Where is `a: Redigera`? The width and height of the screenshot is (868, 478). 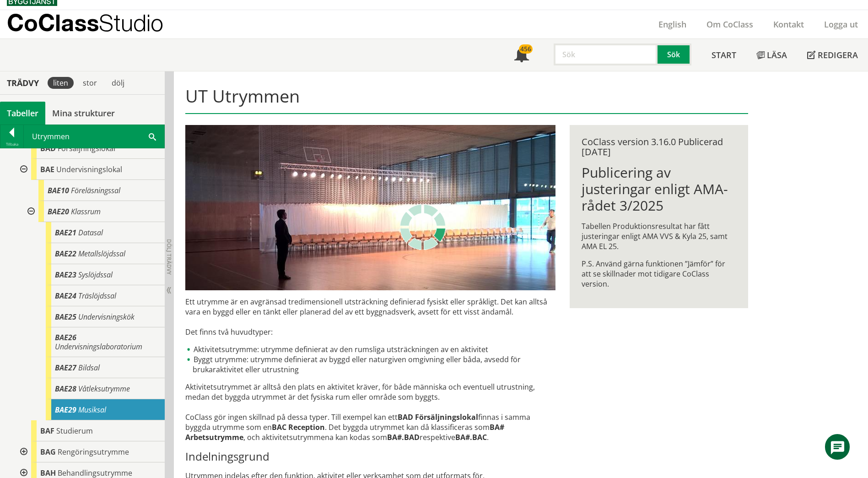 a: Redigera is located at coordinates (832, 55).